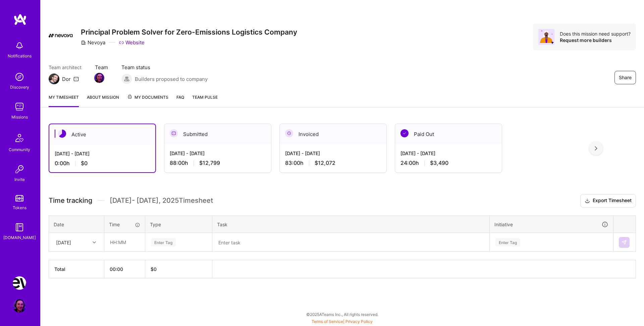  What do you see at coordinates (103, 163) in the screenshot?
I see `div: 0:00 h` at bounding box center [103, 163].